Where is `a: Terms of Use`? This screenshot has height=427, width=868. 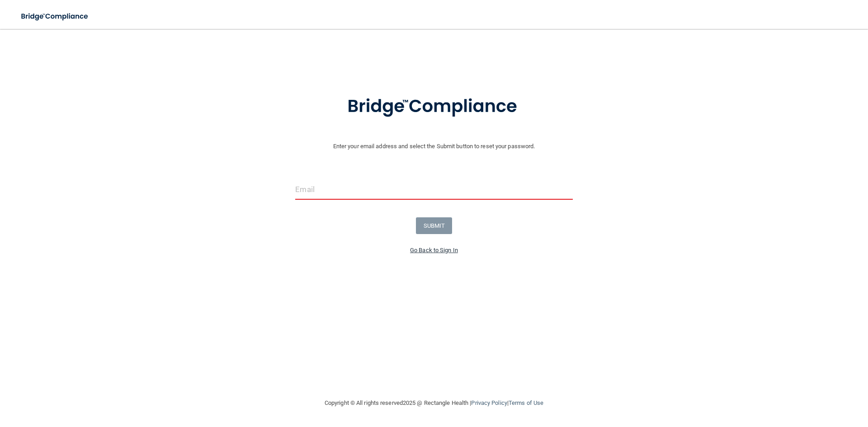
a: Terms of Use is located at coordinates (526, 403).